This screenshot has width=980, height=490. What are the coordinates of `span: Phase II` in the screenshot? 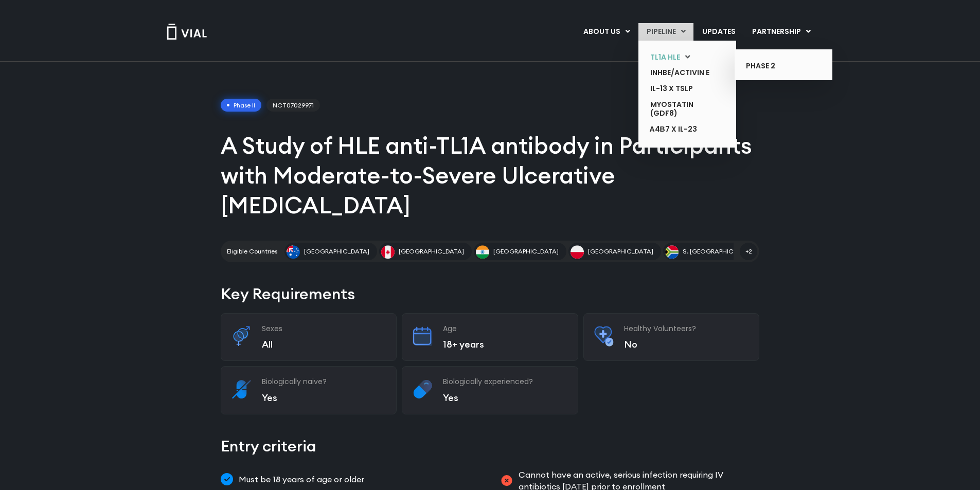 It's located at (241, 105).